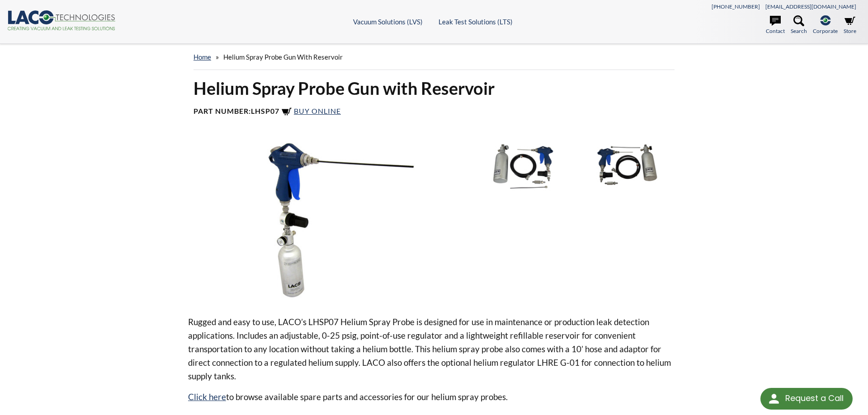 The image size is (868, 415). I want to click on img: round button, so click(774, 399).